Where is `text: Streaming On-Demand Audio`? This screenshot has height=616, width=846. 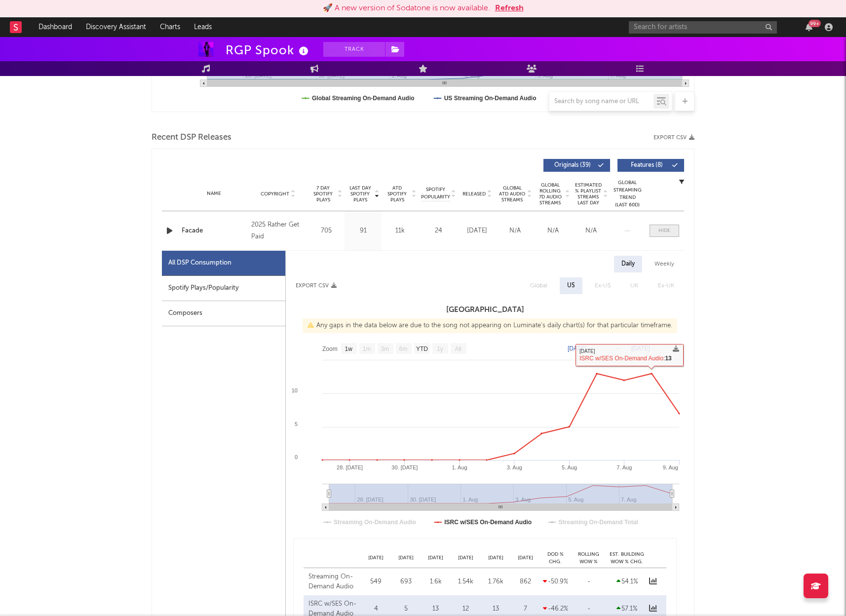 text: Streaming On-Demand Audio is located at coordinates (375, 522).